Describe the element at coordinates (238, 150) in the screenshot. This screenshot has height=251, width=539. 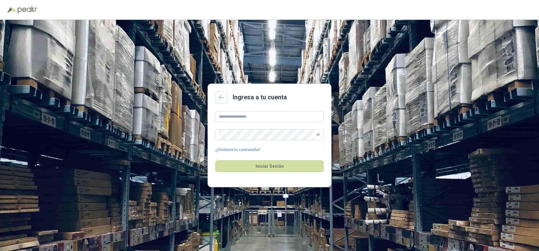
I see `a: ¿Olvidaste tu contraseña?` at that location.